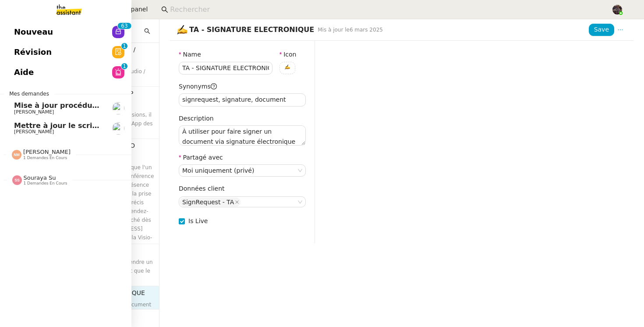  I want to click on div: SignRequest - TA, so click(208, 202).